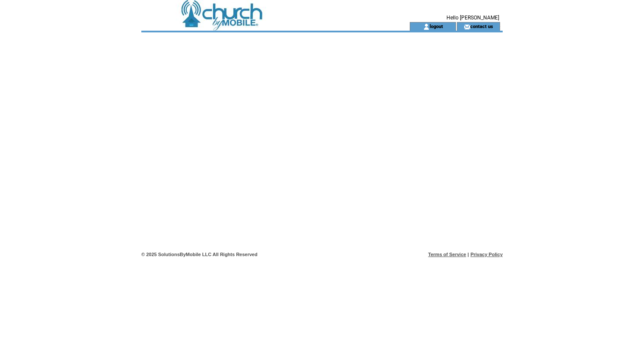  Describe the element at coordinates (466, 27) in the screenshot. I see `img: contact_us_icon.gif` at that location.